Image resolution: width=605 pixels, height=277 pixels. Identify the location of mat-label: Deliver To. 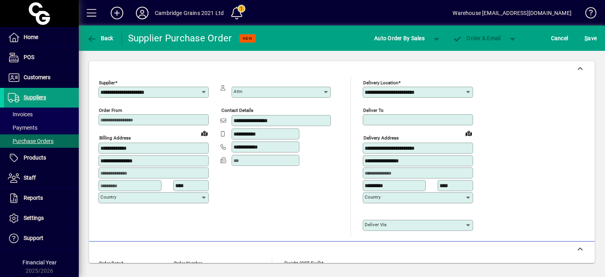
(374, 110).